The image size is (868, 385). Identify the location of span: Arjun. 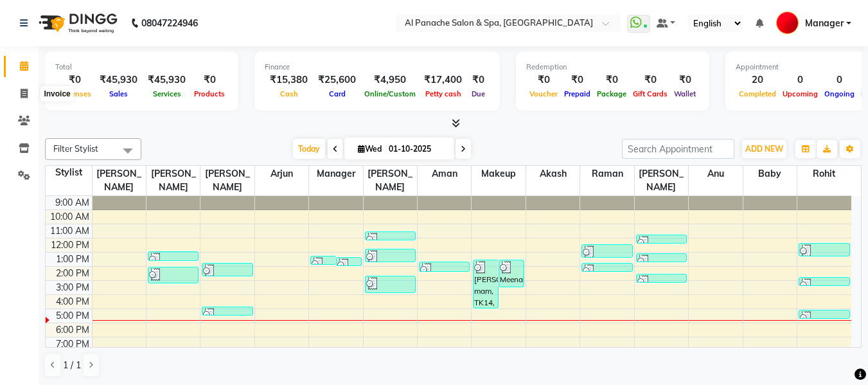
(281, 173).